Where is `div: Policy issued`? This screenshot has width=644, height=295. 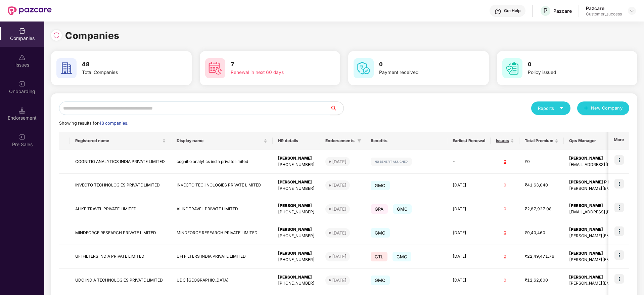 div: Policy issued is located at coordinates (570, 73).